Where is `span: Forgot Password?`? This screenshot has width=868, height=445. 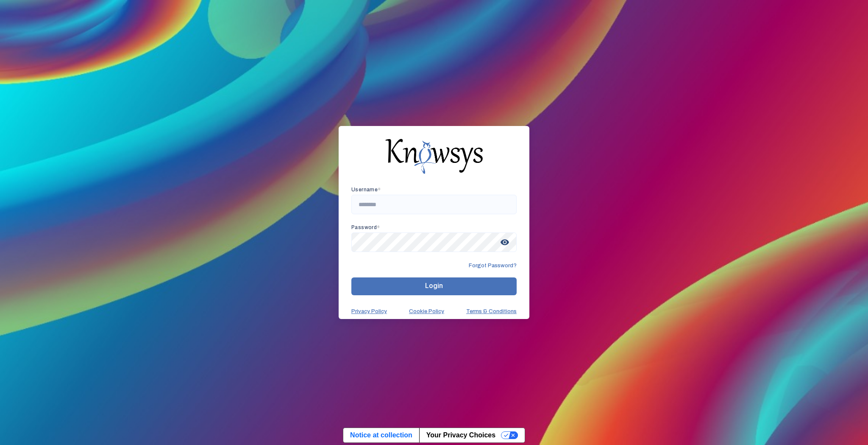 span: Forgot Password? is located at coordinates (493, 265).